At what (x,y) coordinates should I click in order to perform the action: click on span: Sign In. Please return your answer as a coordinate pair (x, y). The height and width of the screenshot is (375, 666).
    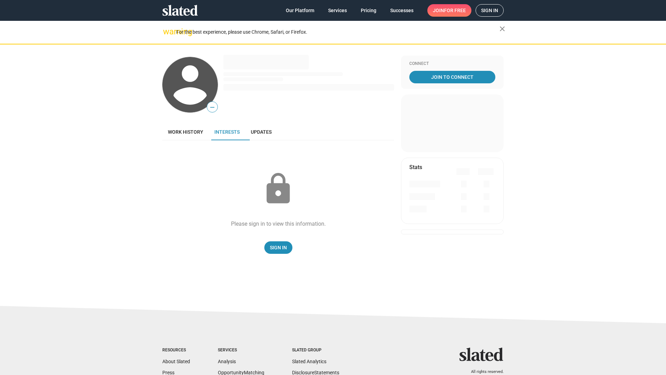
    Looking at the image, I should click on (278, 247).